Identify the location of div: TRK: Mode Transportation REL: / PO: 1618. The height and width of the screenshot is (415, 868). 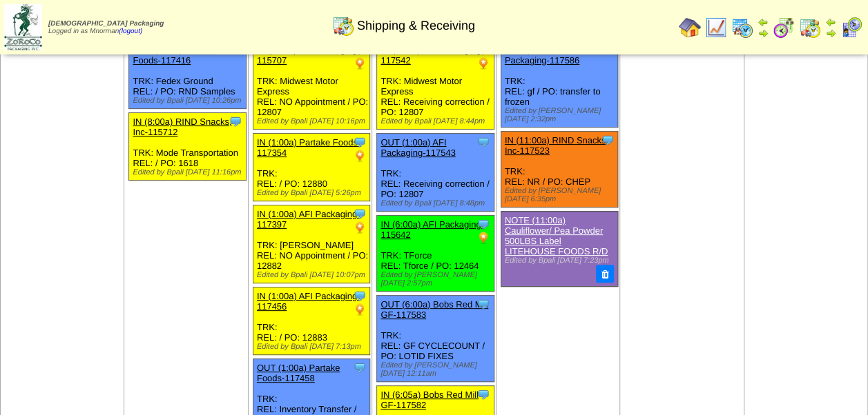
(187, 147).